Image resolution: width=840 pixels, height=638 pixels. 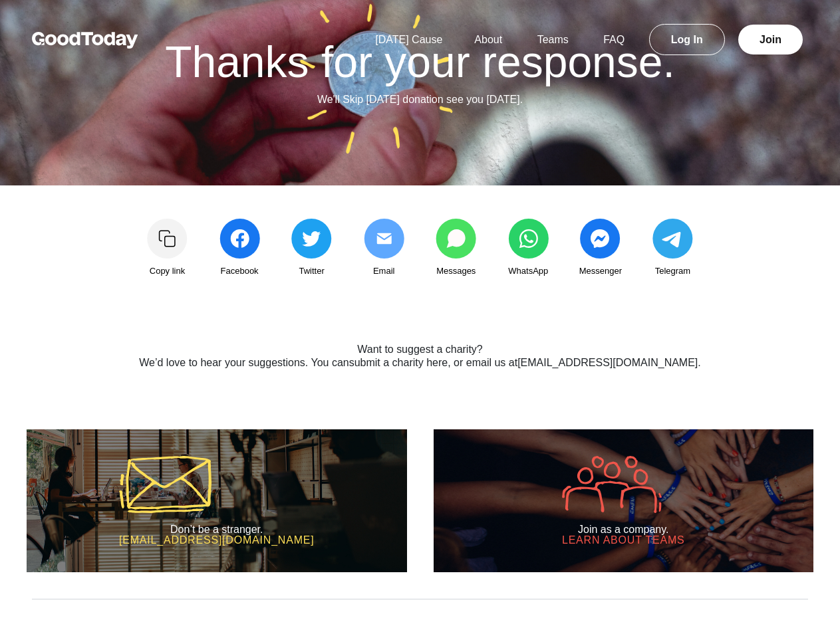 What do you see at coordinates (85, 40) in the screenshot?
I see `img: GoodToday` at bounding box center [85, 40].